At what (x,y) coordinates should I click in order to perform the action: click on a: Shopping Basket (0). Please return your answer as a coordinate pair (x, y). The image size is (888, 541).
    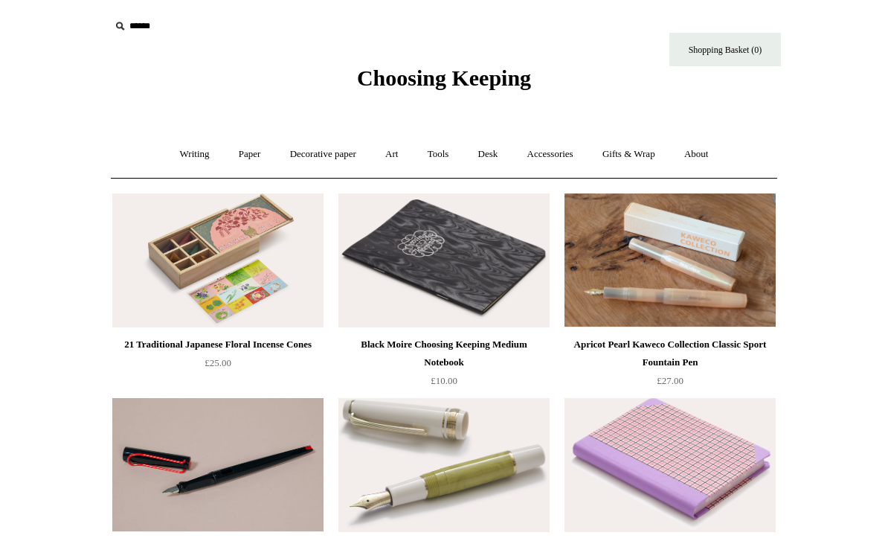
    Looking at the image, I should click on (725, 49).